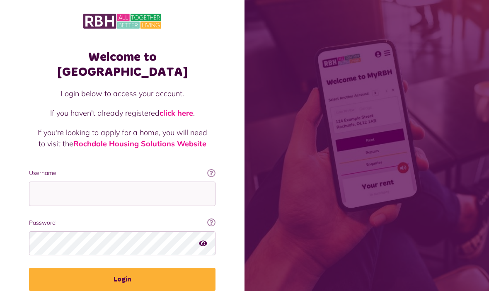 This screenshot has width=489, height=291. Describe the element at coordinates (122, 173) in the screenshot. I see `label: Username` at that location.